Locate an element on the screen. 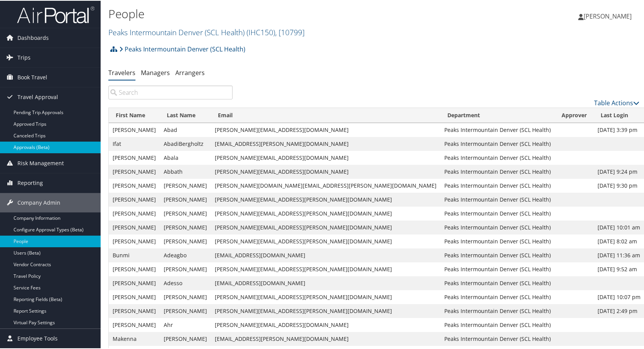 The image size is (644, 349). a: Table Actions is located at coordinates (617, 102).